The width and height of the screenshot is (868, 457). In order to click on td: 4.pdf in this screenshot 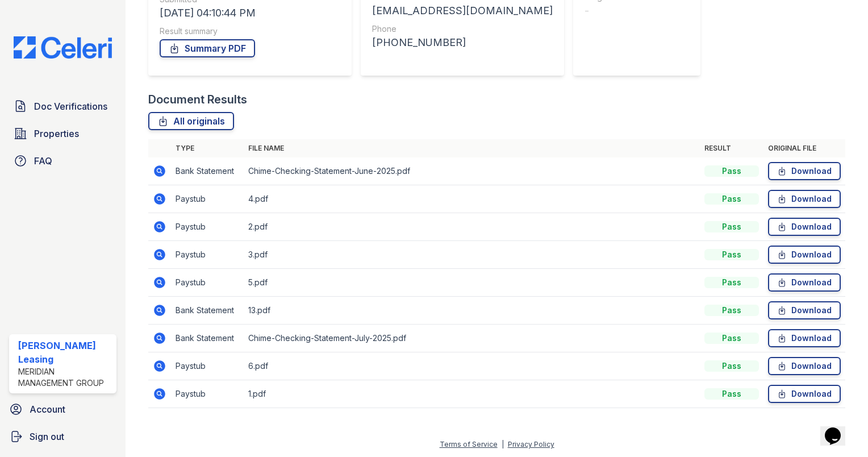, I will do `click(472, 199)`.